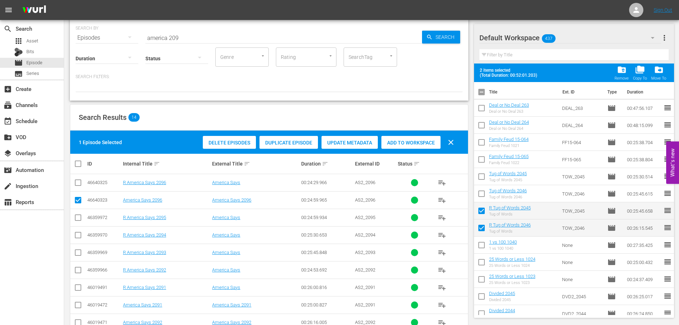 Image resolution: width=679 pixels, height=325 pixels. Describe the element at coordinates (104, 322) in the screenshot. I see `div: 46019471` at that location.